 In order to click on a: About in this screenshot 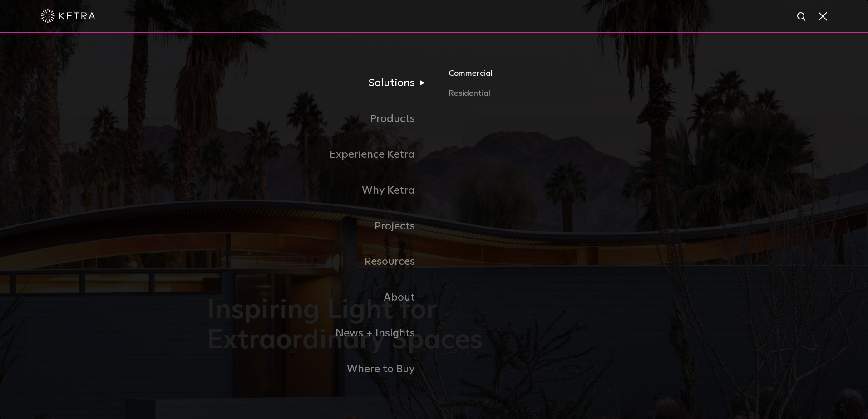, I will do `click(321, 298)`.